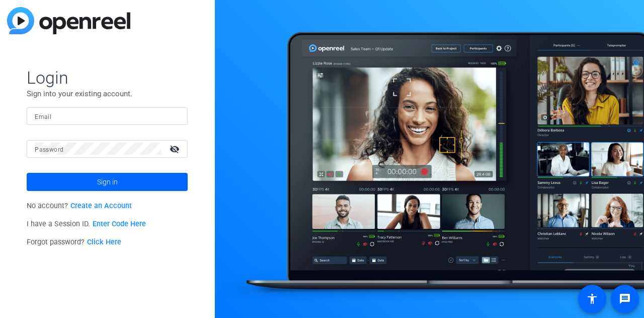 The height and width of the screenshot is (318, 644). Describe the element at coordinates (86, 224) in the screenshot. I see `span: I have a Session ID.` at that location.